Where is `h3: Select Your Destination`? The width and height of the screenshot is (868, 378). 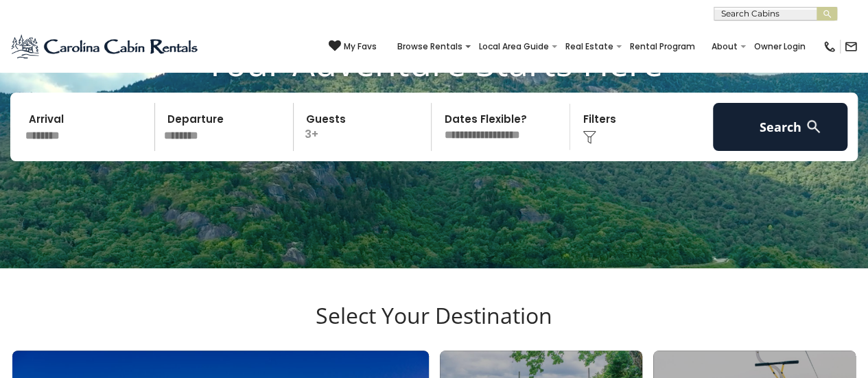
h3: Select Your Destination is located at coordinates (434, 327).